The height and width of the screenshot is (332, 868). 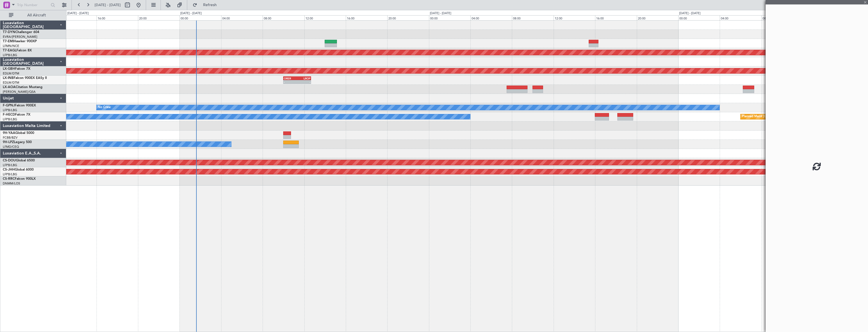 I want to click on input: Trip Number, so click(x=33, y=5).